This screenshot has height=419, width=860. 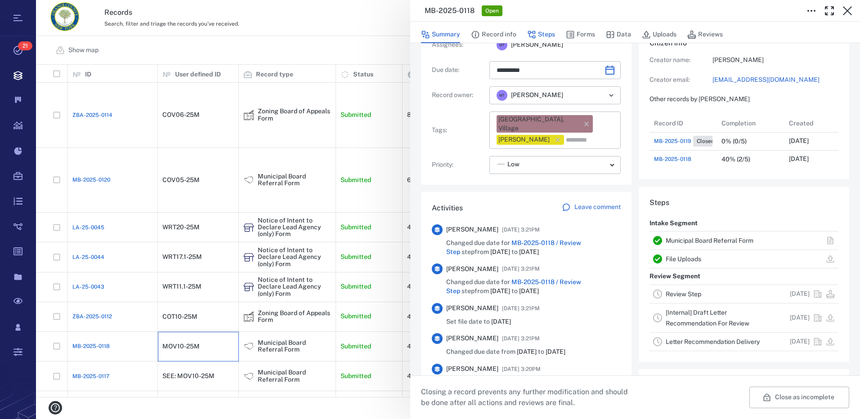 I want to click on h6: Activities, so click(x=447, y=208).